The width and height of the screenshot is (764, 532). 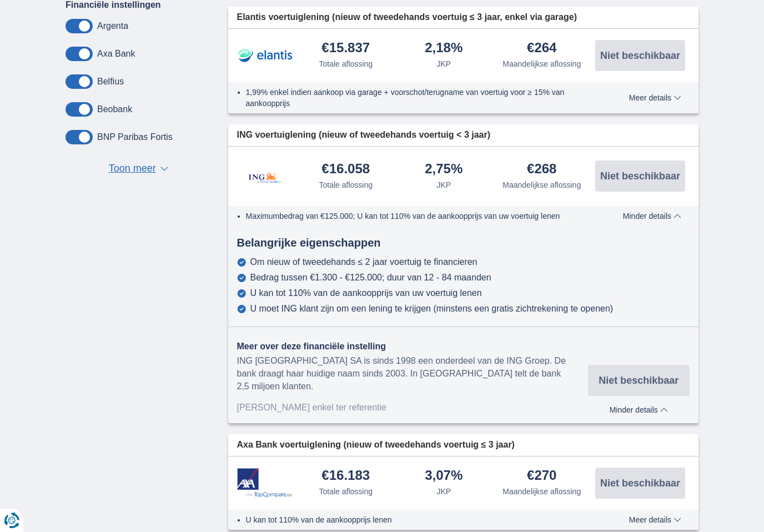 I want to click on div: €16.058, so click(x=345, y=169).